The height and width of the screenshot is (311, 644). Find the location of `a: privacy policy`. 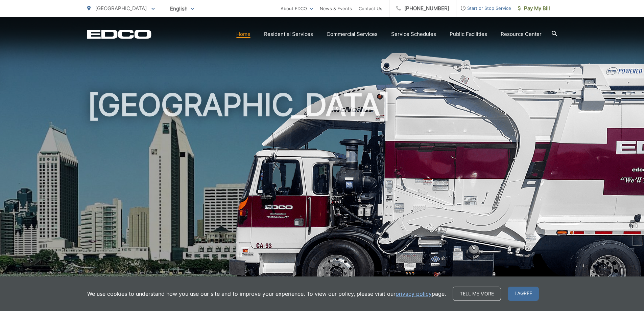

a: privacy policy is located at coordinates (413, 294).